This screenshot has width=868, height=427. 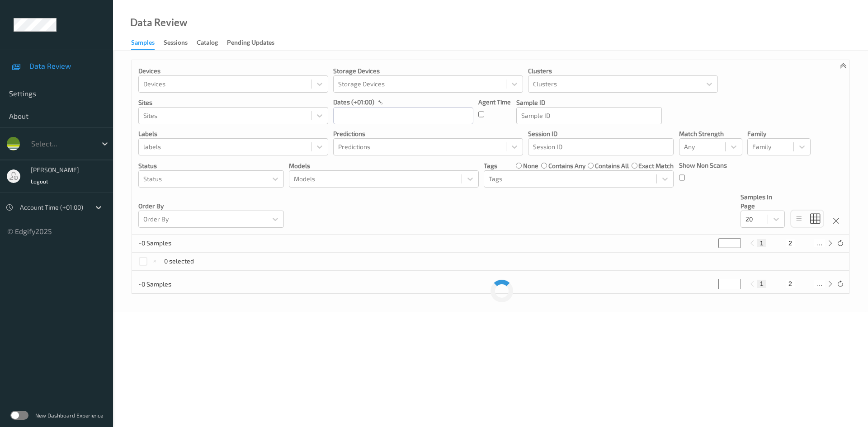 What do you see at coordinates (567, 166) in the screenshot?
I see `label: contains any` at bounding box center [567, 166].